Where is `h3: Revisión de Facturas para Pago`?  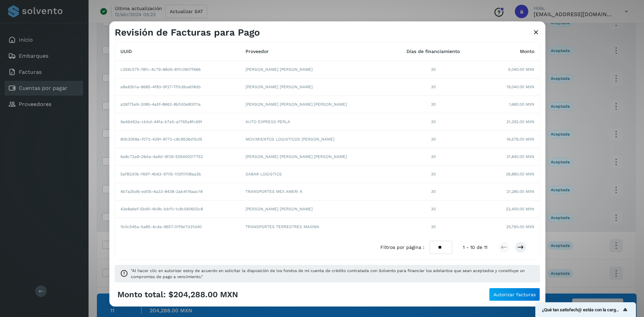 h3: Revisión de Facturas para Pago is located at coordinates (187, 32).